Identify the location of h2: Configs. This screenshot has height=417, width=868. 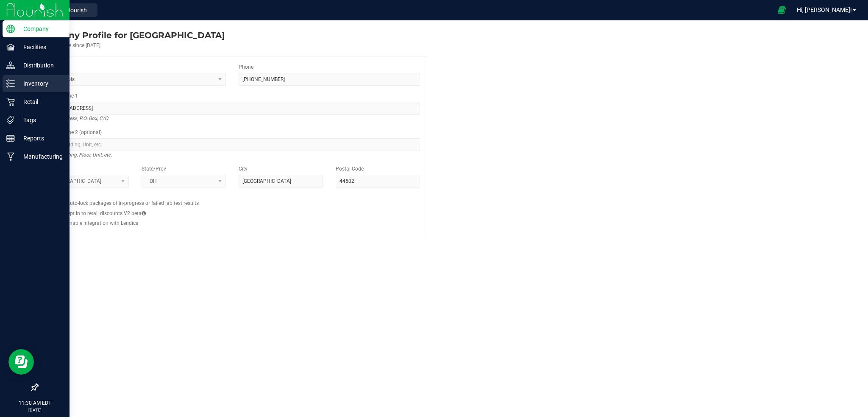
(232, 196).